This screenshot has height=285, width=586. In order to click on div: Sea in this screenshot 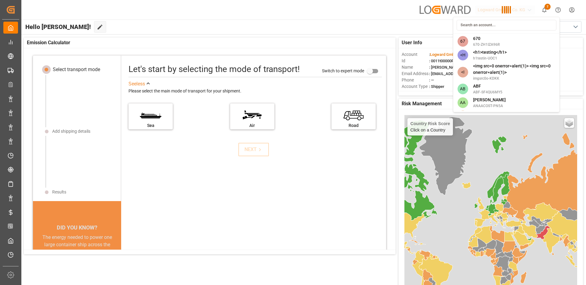, I will do `click(151, 126)`.